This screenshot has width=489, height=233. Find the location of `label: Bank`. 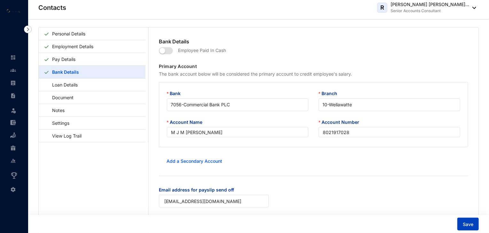

label: Bank is located at coordinates (176, 94).